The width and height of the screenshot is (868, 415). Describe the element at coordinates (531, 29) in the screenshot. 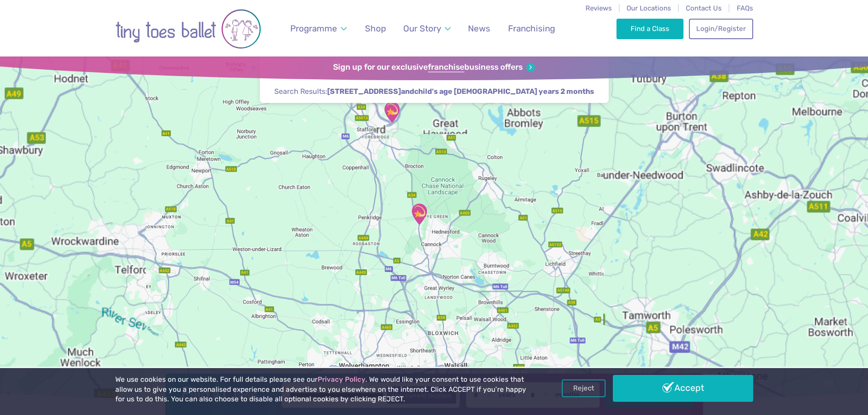

I see `span: Franchising` at that location.